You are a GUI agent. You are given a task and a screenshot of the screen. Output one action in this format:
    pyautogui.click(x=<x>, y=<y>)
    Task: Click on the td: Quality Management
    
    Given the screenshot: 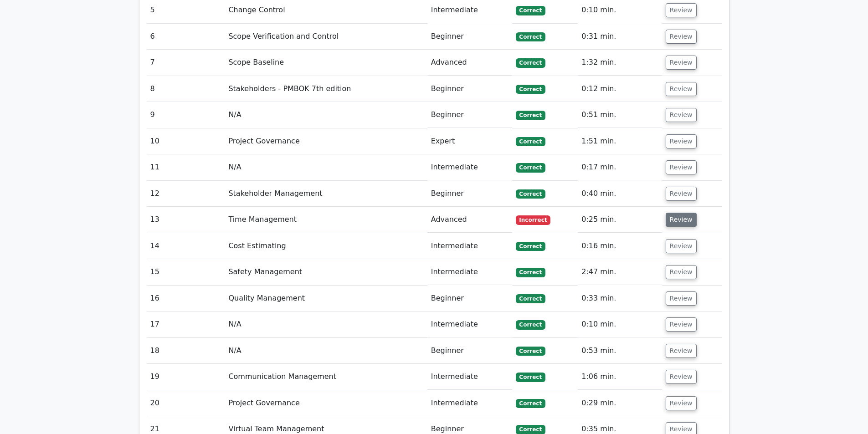 What is the action you would take?
    pyautogui.click(x=326, y=298)
    